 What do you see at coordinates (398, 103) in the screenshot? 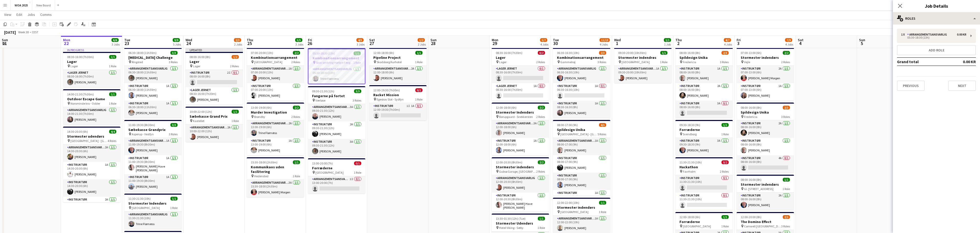
I see `app-job-card: 12:00-19:30 (7h30m)0/1Racket Mission Egeskov Slot - Sydfyn1 RoleInstruktør1I1A0/112:00-19:30 (7h30m)` at bounding box center [398, 103].